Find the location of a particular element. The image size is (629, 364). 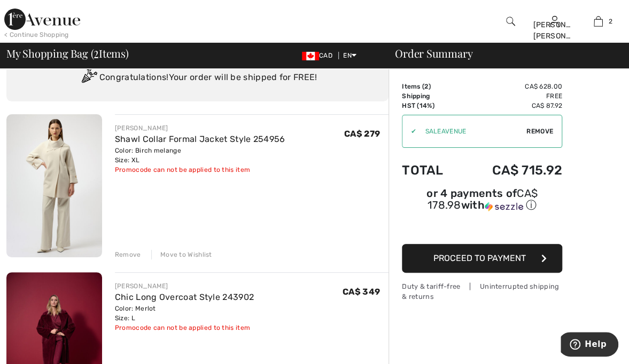

span: CA$ 349 is located at coordinates (362, 291).